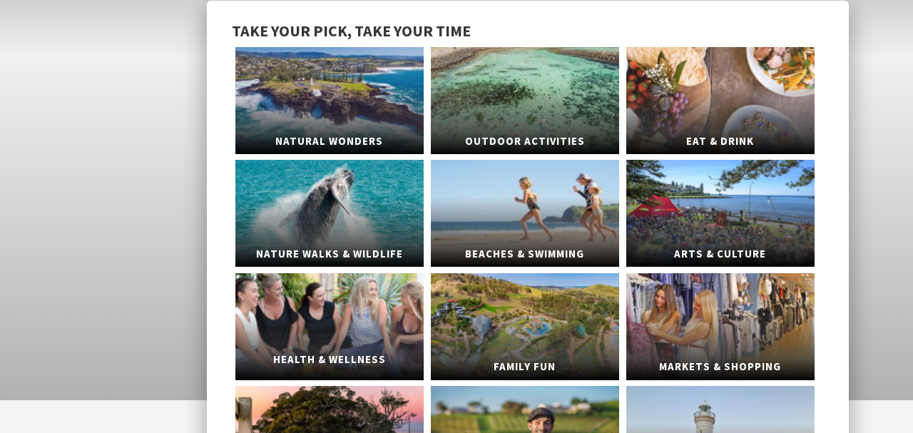  Describe the element at coordinates (525, 367) in the screenshot. I see `span: Family Fun` at that location.